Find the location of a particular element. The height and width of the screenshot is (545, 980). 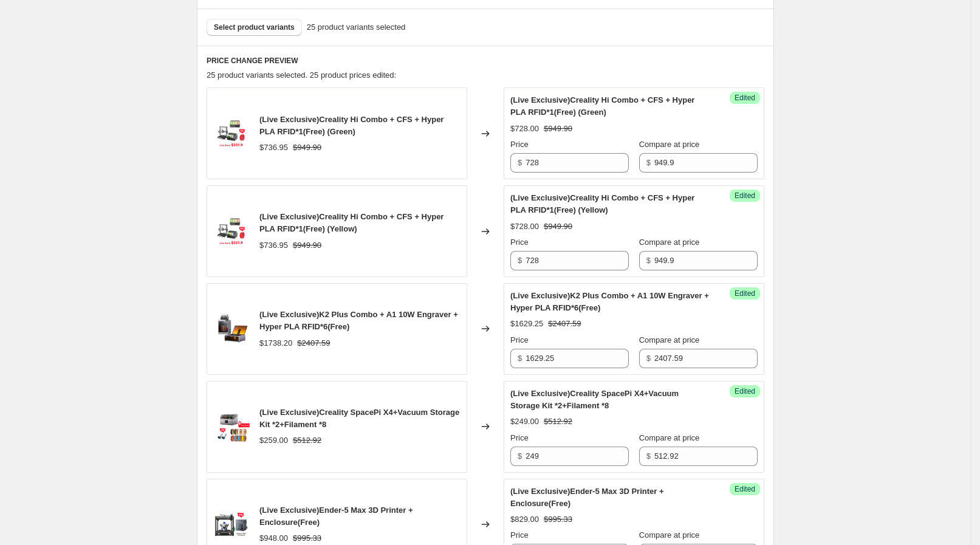

span: 25 product variants selected. 25 product prices edited: is located at coordinates (301, 75).